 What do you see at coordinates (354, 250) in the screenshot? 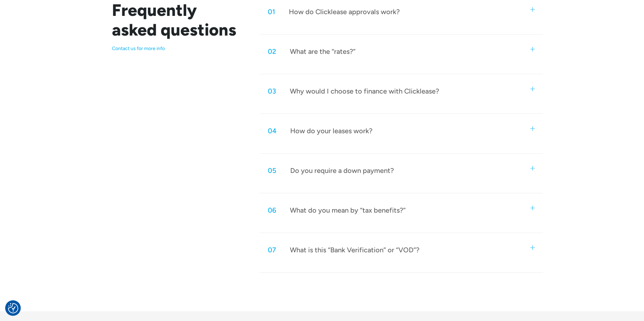
I see `div: What is this “Bank Verification” or “VOD”?` at bounding box center [354, 250].